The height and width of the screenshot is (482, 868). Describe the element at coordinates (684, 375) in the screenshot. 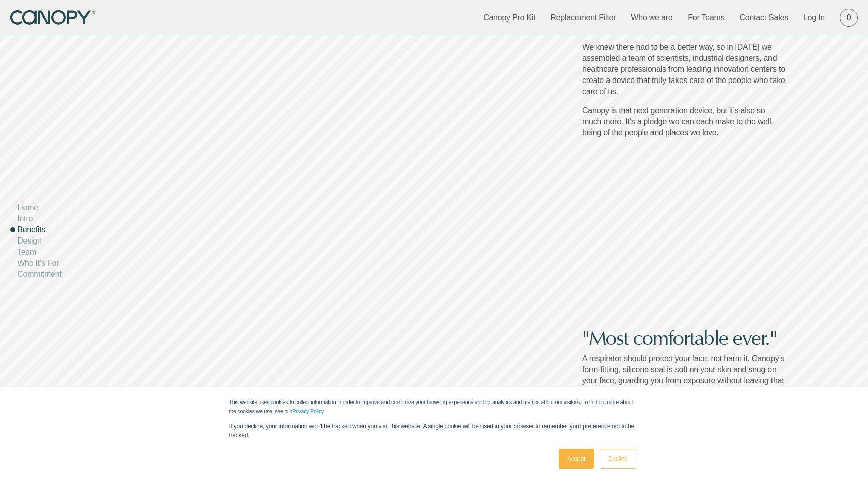

I see `p: A respirator should protect your face, not harm it. Canopy’s form-fitting, silicone seal is soft ...` at that location.